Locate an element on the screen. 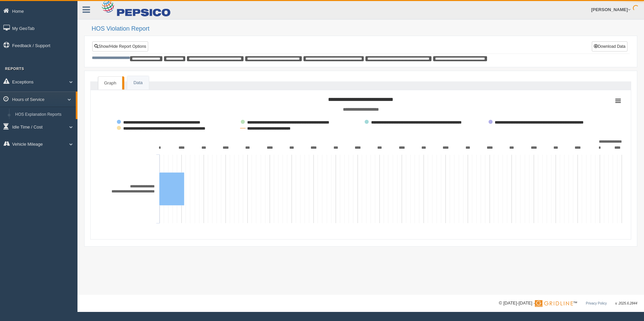  span: v. 2025.6.2844 is located at coordinates (626, 304).